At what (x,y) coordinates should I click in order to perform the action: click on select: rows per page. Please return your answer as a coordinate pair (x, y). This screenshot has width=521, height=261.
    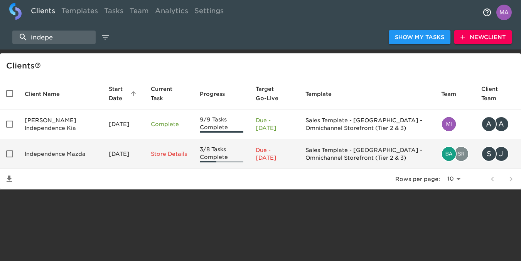
    Looking at the image, I should click on (454, 179).